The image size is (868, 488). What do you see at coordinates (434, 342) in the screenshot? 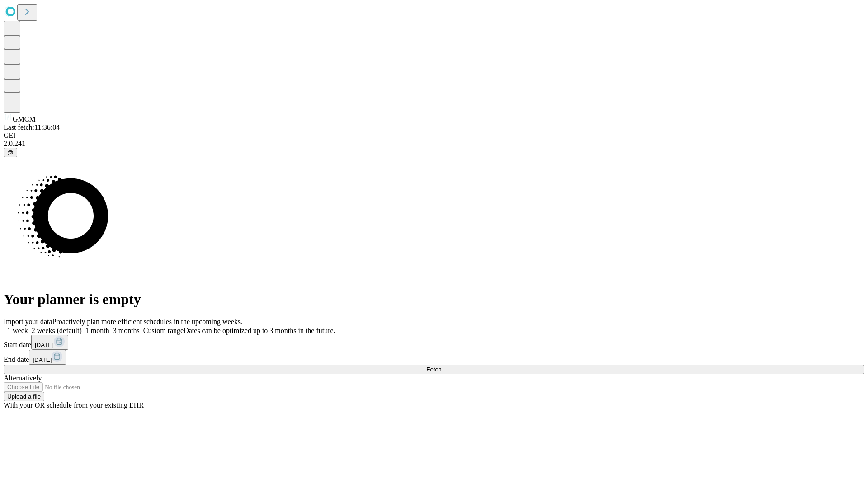
I see `div: Start date` at bounding box center [434, 342].